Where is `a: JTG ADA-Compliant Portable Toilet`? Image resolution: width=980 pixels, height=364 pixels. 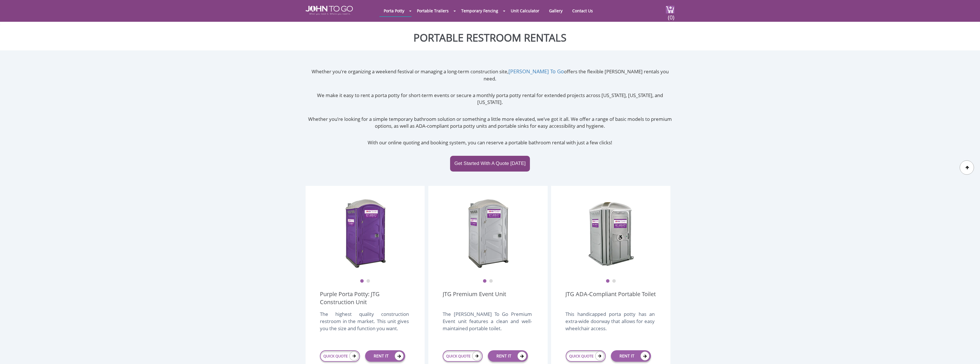 a: JTG ADA-Compliant Portable Toilet is located at coordinates (611, 298).